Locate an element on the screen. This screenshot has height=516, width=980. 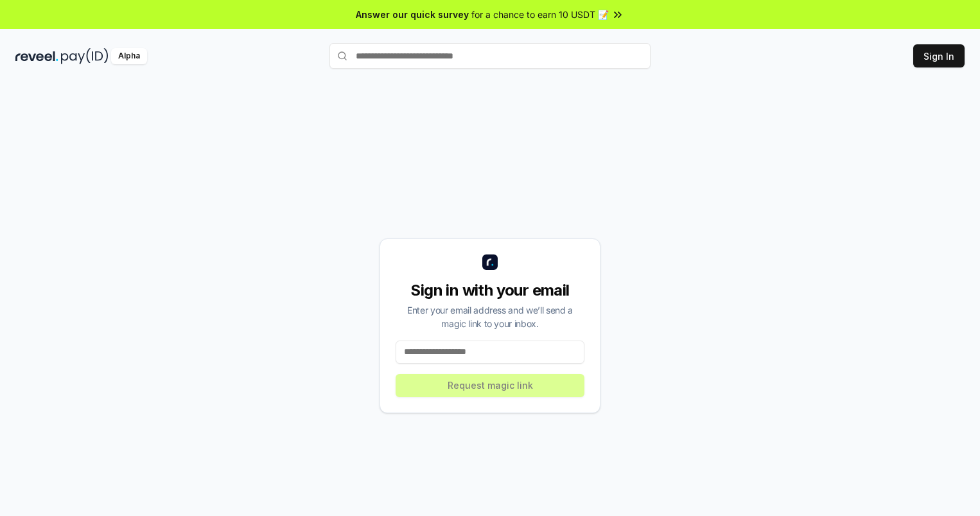
div: Sign in with your email is located at coordinates (490, 290).